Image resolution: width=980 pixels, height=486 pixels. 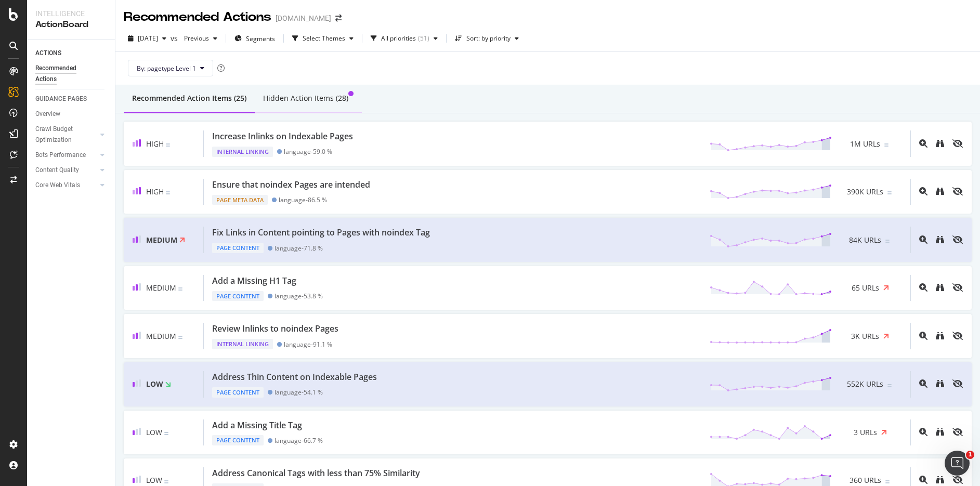 I want to click on div: Sort: by priority, so click(x=488, y=39).